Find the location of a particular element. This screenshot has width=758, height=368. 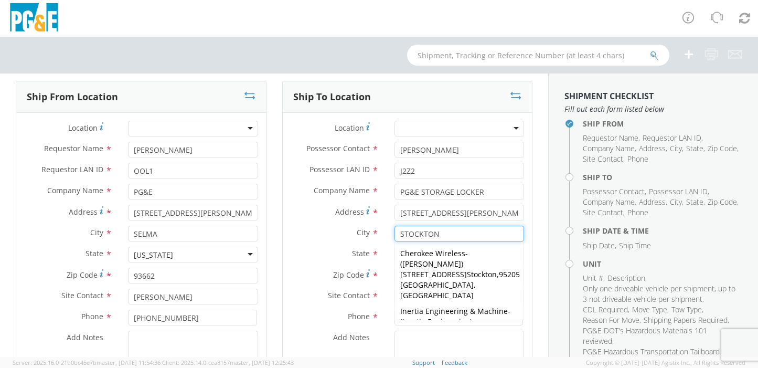

span: Only one driveable vehicle per shipment, up to 3 not driveable vehicle per shipment is located at coordinates (658, 293).